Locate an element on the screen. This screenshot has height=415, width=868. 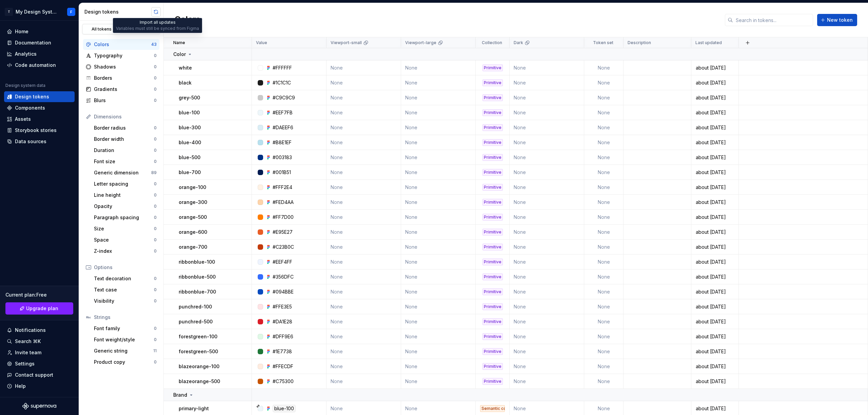
a: Data sources is located at coordinates (39, 142).